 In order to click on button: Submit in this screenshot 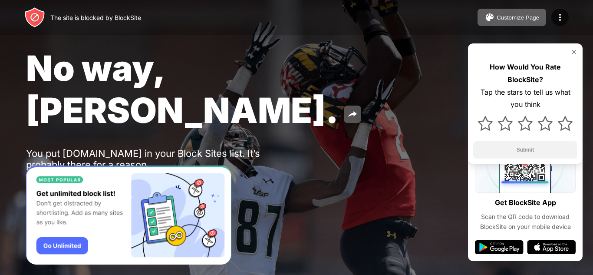, I will do `click(525, 150)`.